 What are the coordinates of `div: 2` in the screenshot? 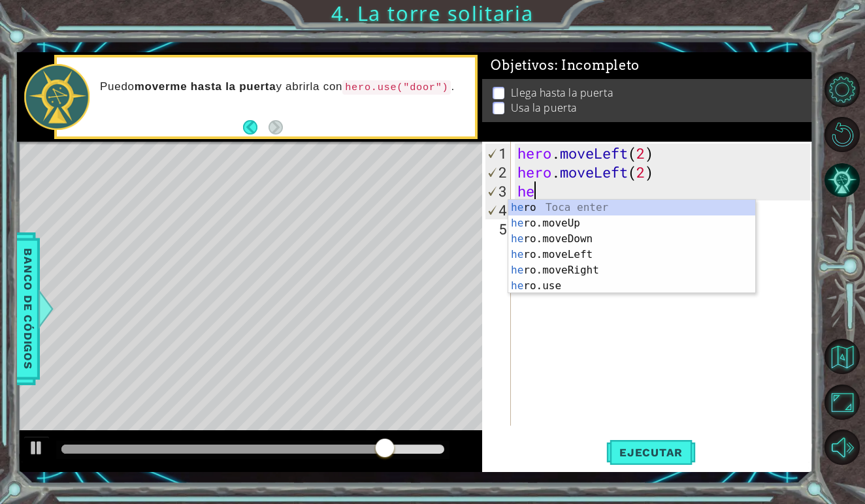 It's located at (498, 171).